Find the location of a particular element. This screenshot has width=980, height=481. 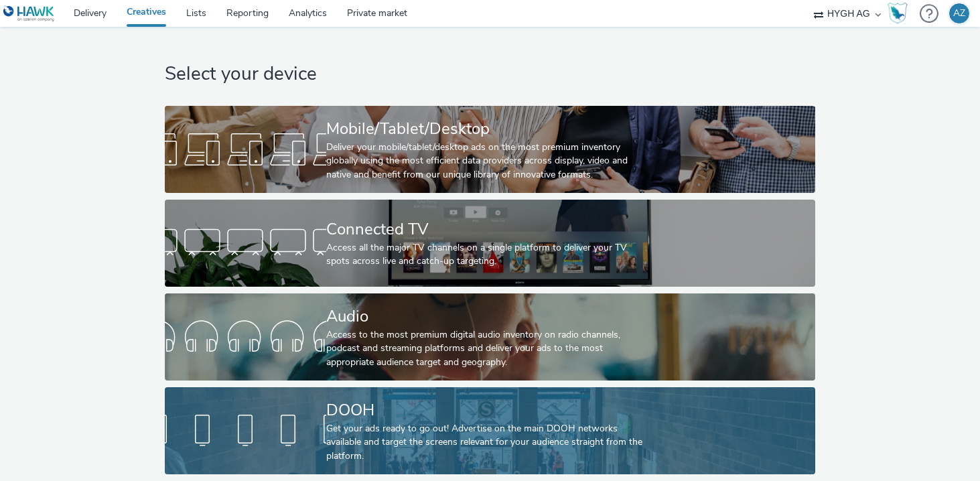

img: undefined Logo is located at coordinates (29, 14).